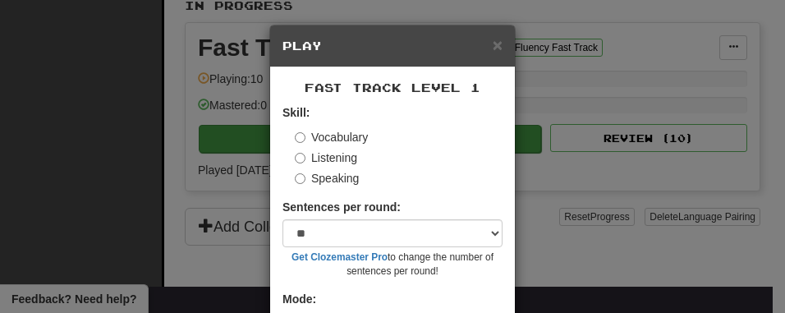 The image size is (785, 313). Describe the element at coordinates (392, 46) in the screenshot. I see `h5: Play` at that location.